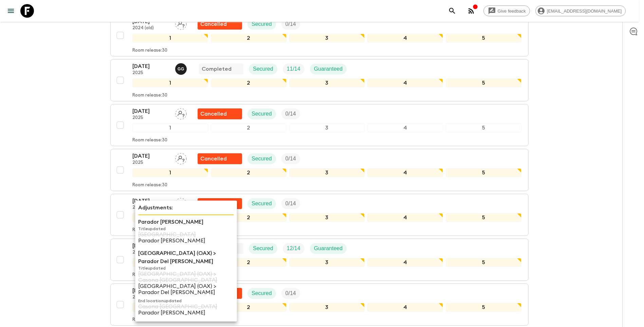 The height and width of the screenshot is (327, 644). I want to click on p: 11 / 14, so click(294, 69).